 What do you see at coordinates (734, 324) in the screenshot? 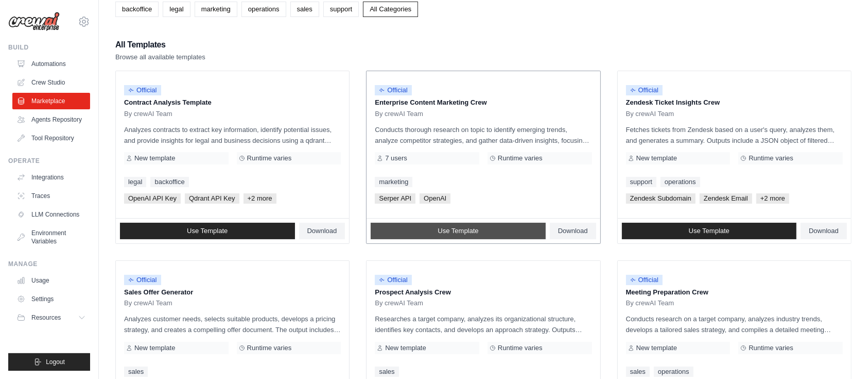
I see `p: Conducts research on a target company, analyzes industry trends, develops a tailored sales strate...` at bounding box center [734, 324].